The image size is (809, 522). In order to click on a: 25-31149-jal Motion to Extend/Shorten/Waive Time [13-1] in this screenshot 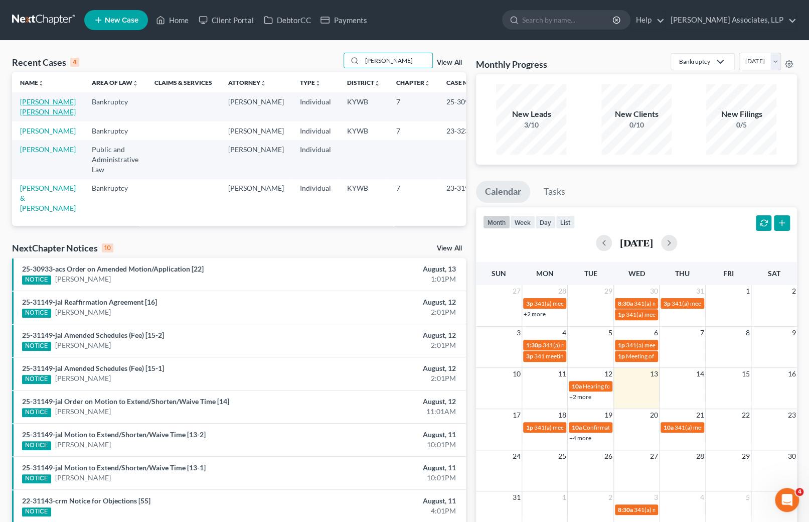, I will do `click(114, 467)`.